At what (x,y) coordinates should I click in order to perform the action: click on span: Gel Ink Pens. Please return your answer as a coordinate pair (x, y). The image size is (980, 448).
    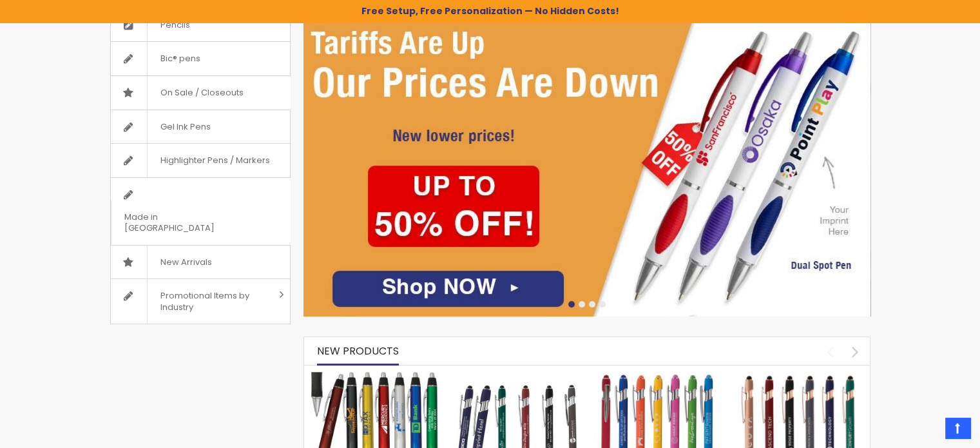
    Looking at the image, I should click on (185, 127).